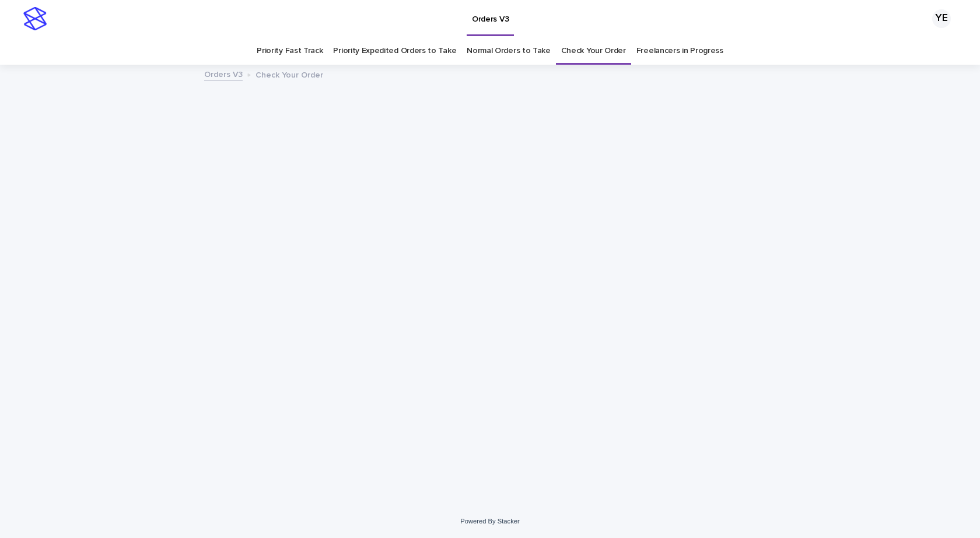  Describe the element at coordinates (679, 51) in the screenshot. I see `a: Freelancers in Progress` at that location.